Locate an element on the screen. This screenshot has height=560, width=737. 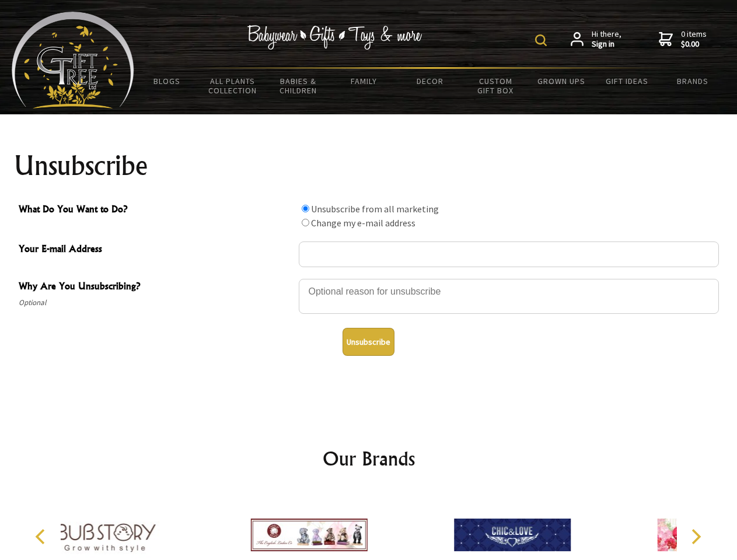
strong: $0.00 is located at coordinates (693, 44).